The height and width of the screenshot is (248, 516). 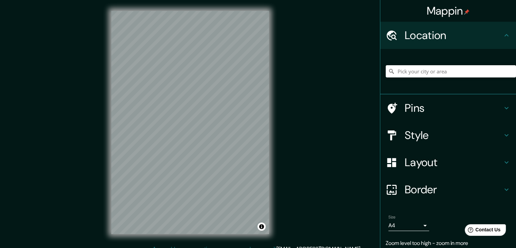 What do you see at coordinates (448, 135) in the screenshot?
I see `div: Style` at bounding box center [448, 135].